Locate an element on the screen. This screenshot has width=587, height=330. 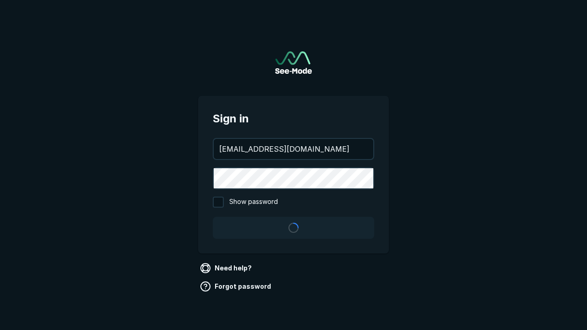
a: Go to sign in is located at coordinates (293, 62).